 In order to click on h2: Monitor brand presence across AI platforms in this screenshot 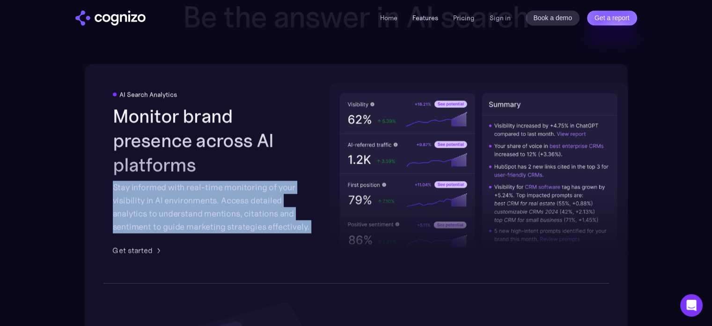, I will do `click(213, 140)`.